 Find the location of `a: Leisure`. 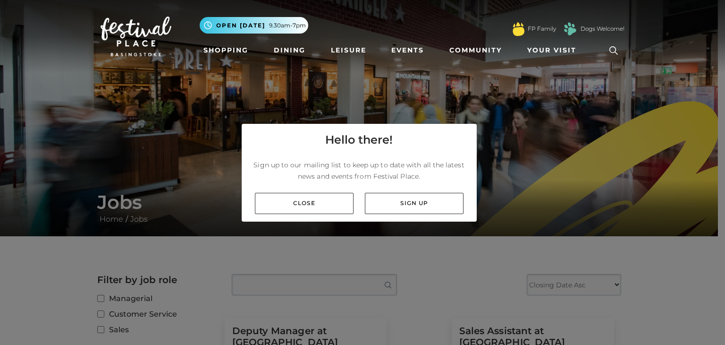

a: Leisure is located at coordinates (348, 50).